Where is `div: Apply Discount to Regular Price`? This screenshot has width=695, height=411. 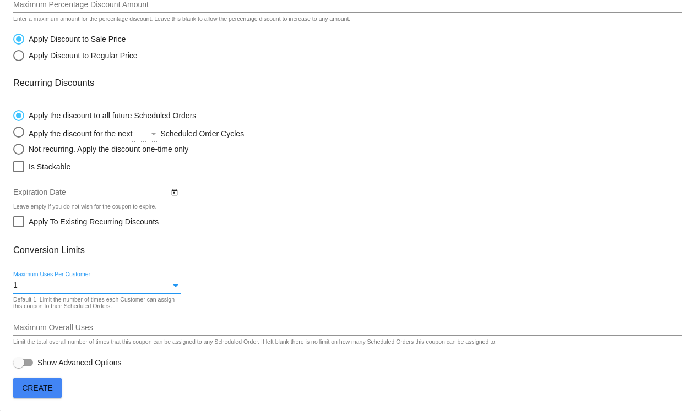 div: Apply Discount to Regular Price is located at coordinates (81, 56).